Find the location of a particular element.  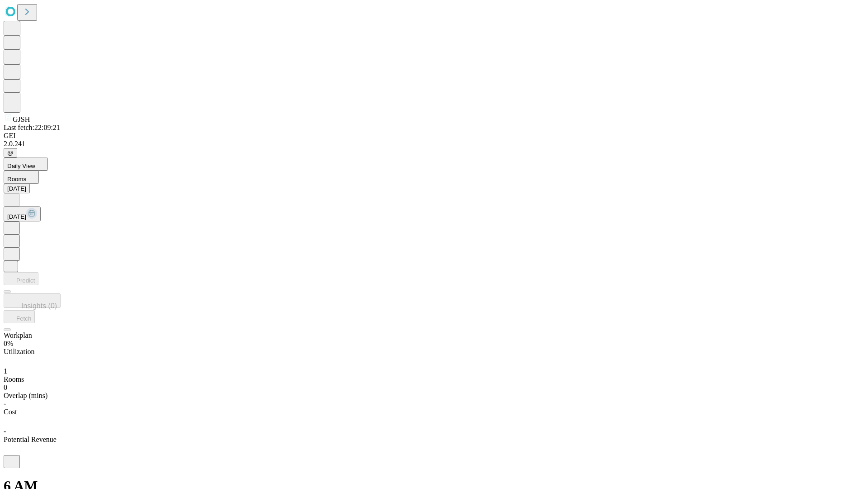

div: 2.0.241 is located at coordinates (434, 144).